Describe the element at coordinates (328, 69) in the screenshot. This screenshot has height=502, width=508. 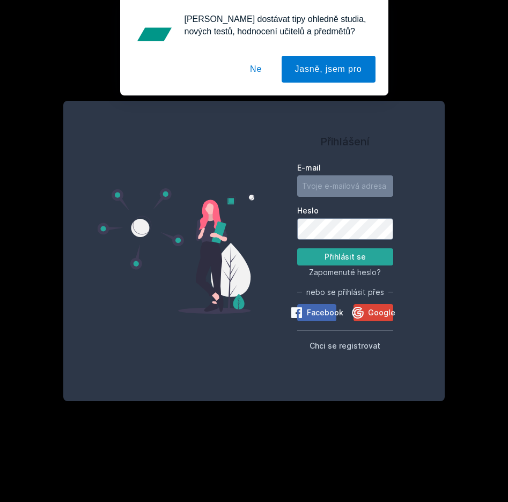
I see `button: Jasně, jsem pro` at that location.